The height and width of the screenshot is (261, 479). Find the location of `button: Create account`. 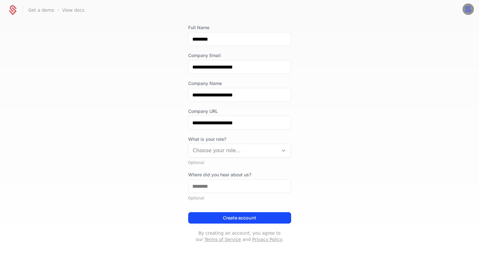

button: Create account is located at coordinates (239, 218).